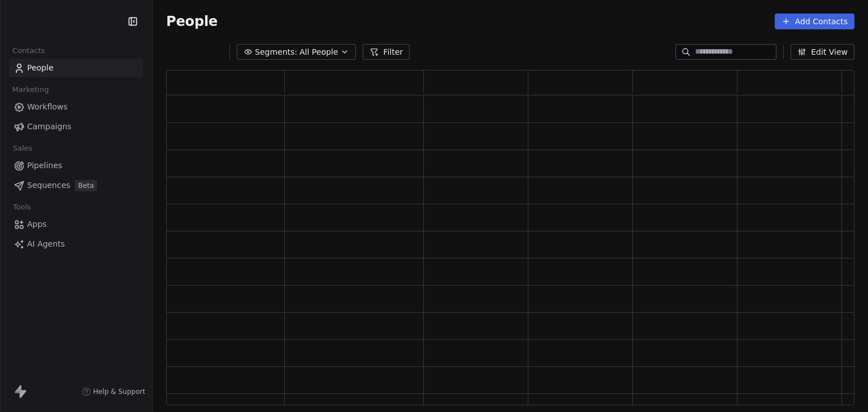 The width and height of the screenshot is (868, 412). Describe the element at coordinates (22, 149) in the screenshot. I see `span: Sales` at that location.